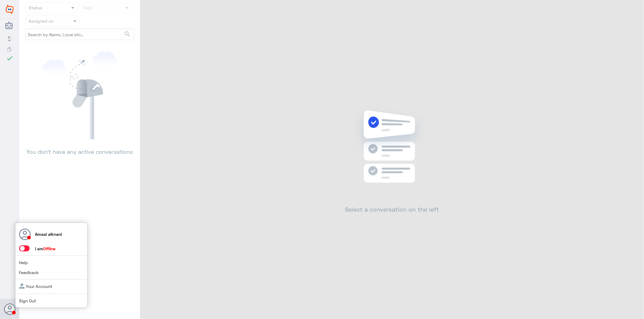 This screenshot has height=319, width=644. Describe the element at coordinates (9, 9) in the screenshot. I see `img: Widebot Logo` at that location.